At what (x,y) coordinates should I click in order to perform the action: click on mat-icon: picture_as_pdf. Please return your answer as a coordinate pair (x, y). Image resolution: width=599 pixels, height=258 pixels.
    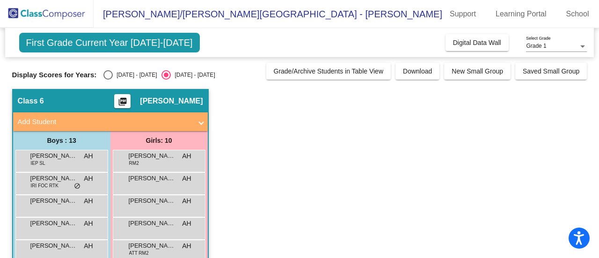
    Looking at the image, I should click on (123, 103).